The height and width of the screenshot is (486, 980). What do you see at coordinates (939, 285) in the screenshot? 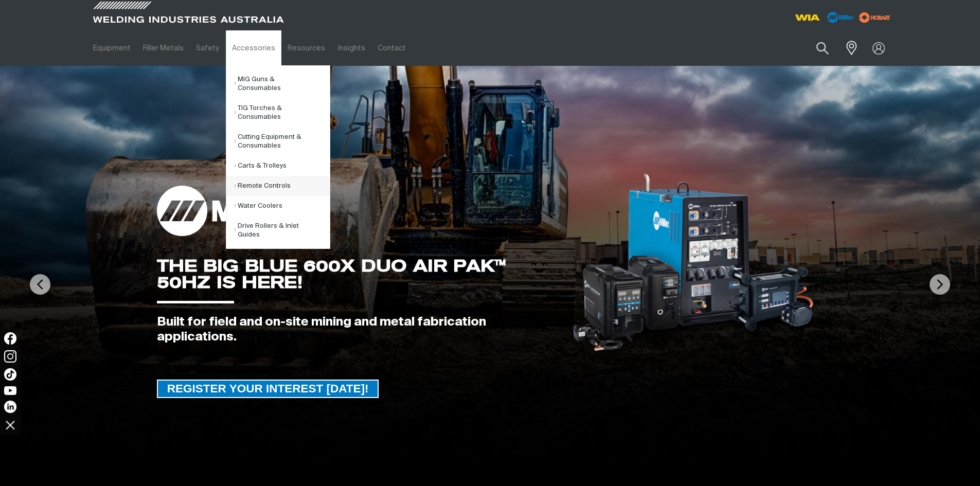
I see `img: NextArrow` at bounding box center [939, 285].